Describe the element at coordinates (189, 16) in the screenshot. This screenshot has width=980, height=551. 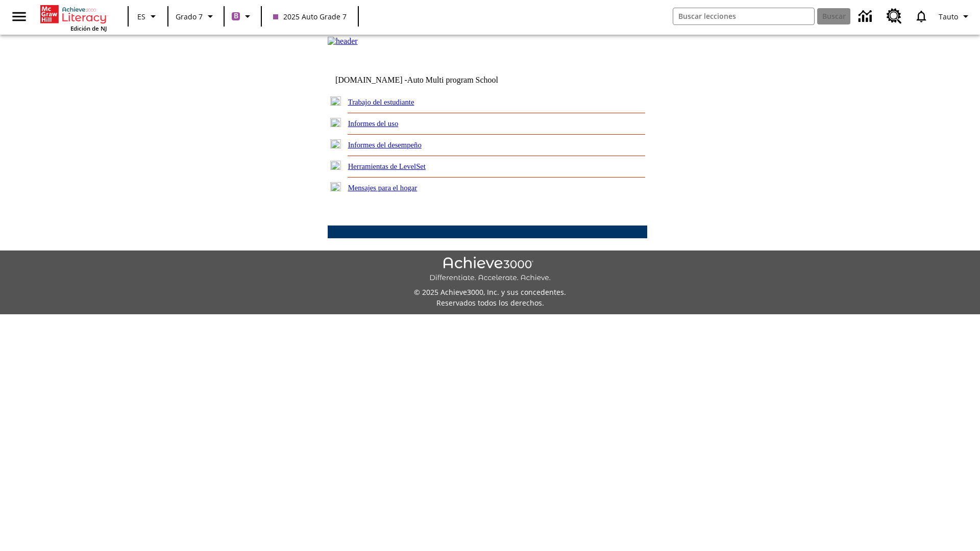
I see `span: Grado 7` at that location.